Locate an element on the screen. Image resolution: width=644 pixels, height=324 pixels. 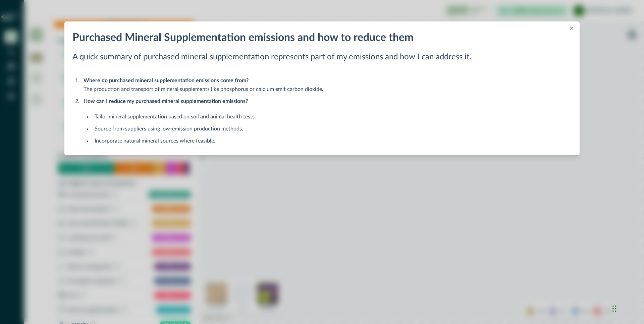
button: Close is located at coordinates (571, 28).